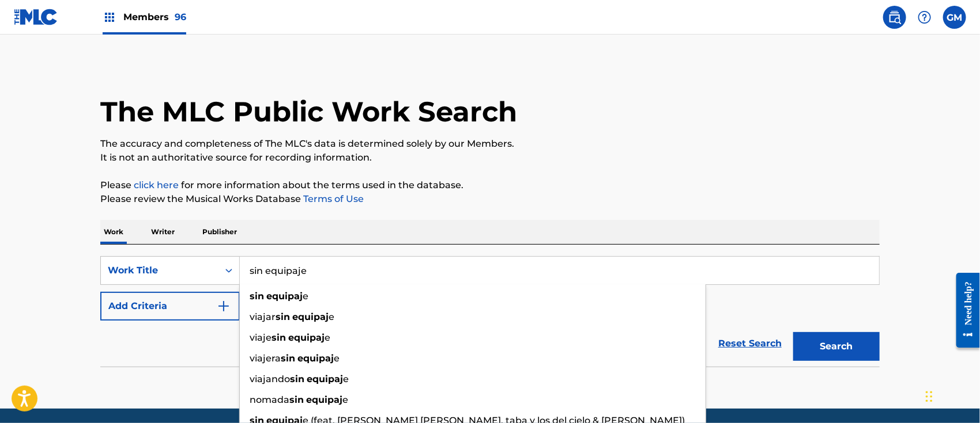 The width and height of the screenshot is (980, 423). What do you see at coordinates (490, 158) in the screenshot?
I see `p: It is not an authoritative source for recording information.` at bounding box center [490, 158].